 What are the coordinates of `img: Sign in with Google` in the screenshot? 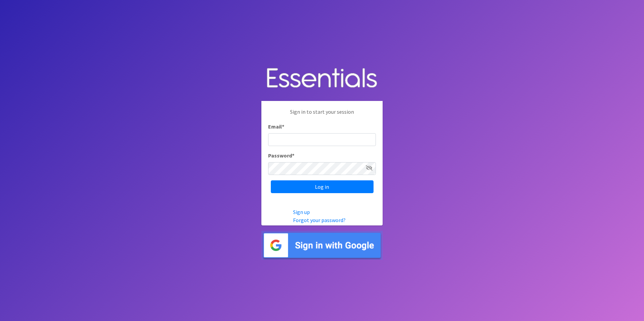 It's located at (322, 245).